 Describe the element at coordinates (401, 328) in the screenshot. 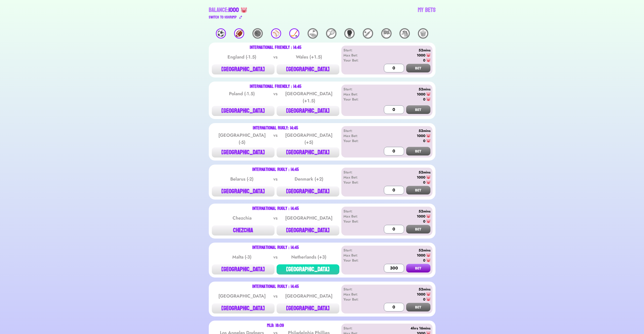

I see `div: 4hrs 16mins` at that location.